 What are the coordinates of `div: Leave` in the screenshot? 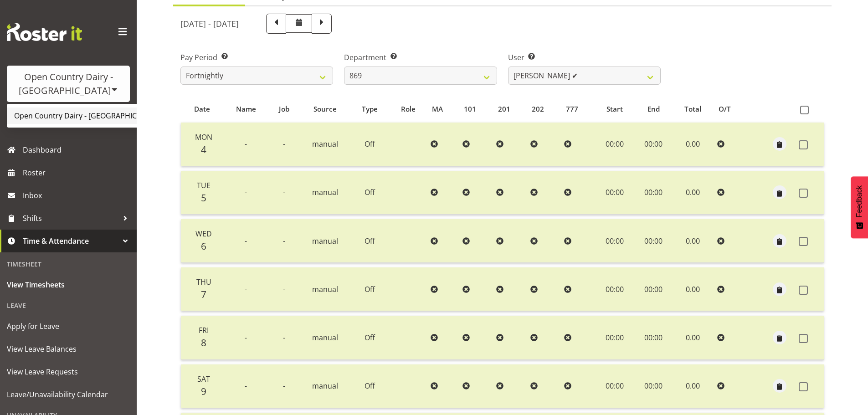 It's located at (69, 305).